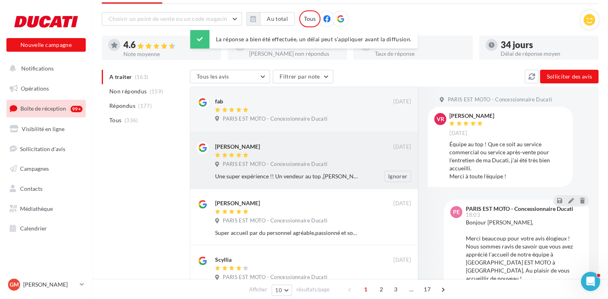 The width and height of the screenshot is (608, 299). What do you see at coordinates (115, 120) in the screenshot?
I see `span: Tous` at bounding box center [115, 120].